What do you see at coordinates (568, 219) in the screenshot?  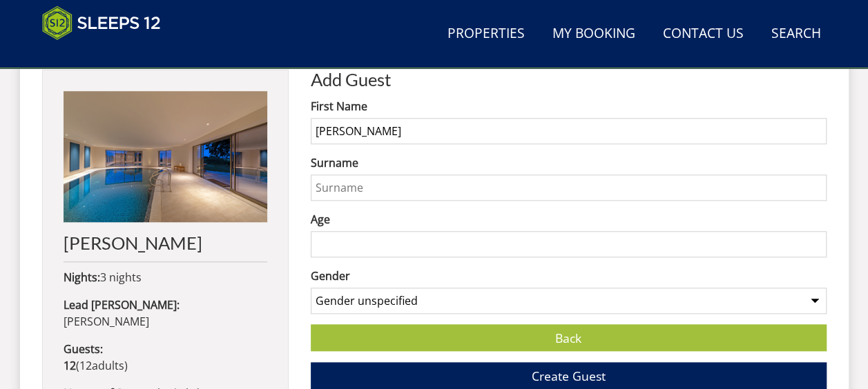 I see `label: Age` at bounding box center [568, 219].